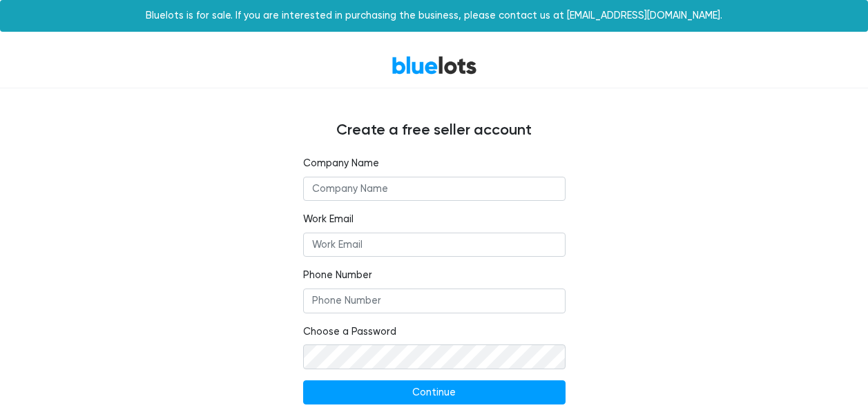 The width and height of the screenshot is (868, 410). I want to click on a: BlueLots, so click(434, 65).